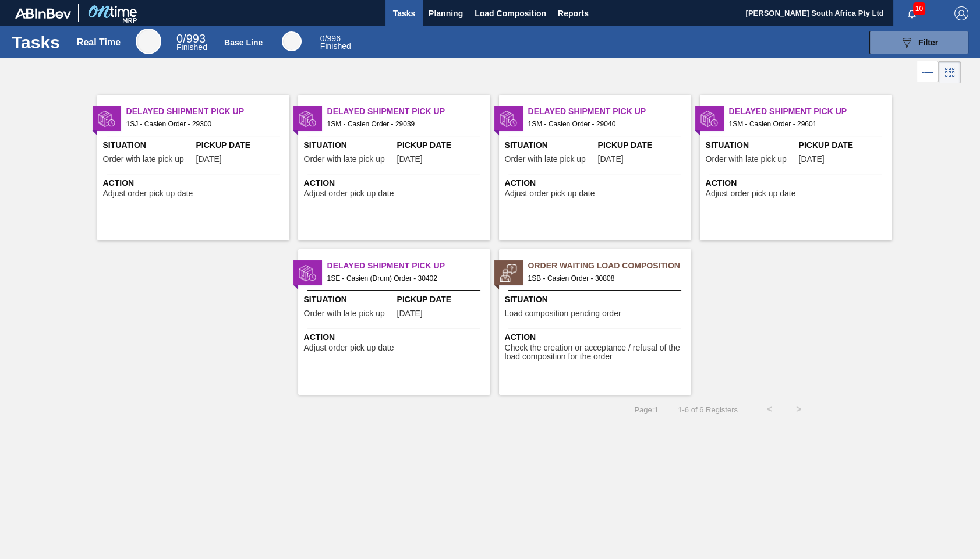  What do you see at coordinates (446, 13) in the screenshot?
I see `span: Planning` at bounding box center [446, 13].